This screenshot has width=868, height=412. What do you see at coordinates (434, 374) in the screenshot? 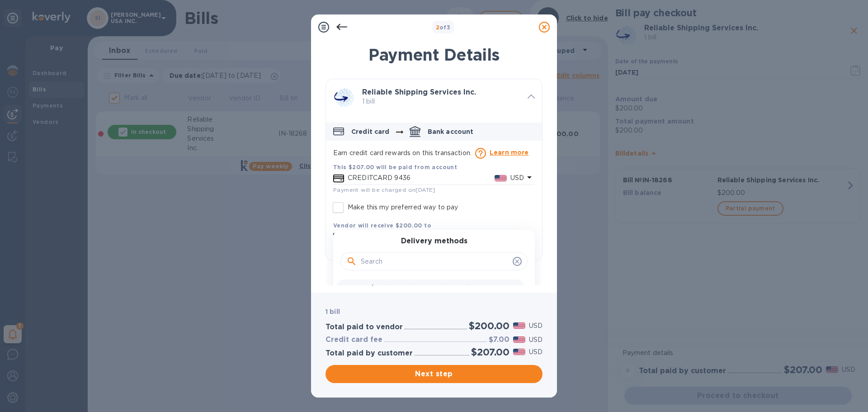
I see `button: Next step` at bounding box center [434, 374].